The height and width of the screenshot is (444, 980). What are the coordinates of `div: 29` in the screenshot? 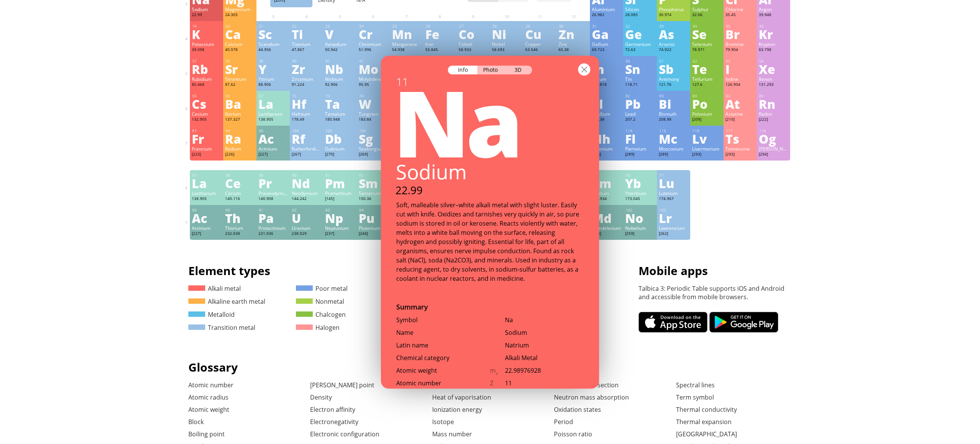 It's located at (540, 26).